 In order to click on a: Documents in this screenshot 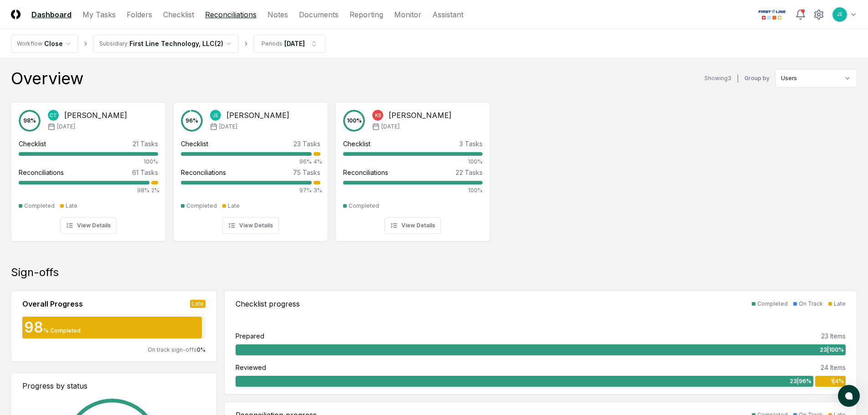, I will do `click(318, 14)`.